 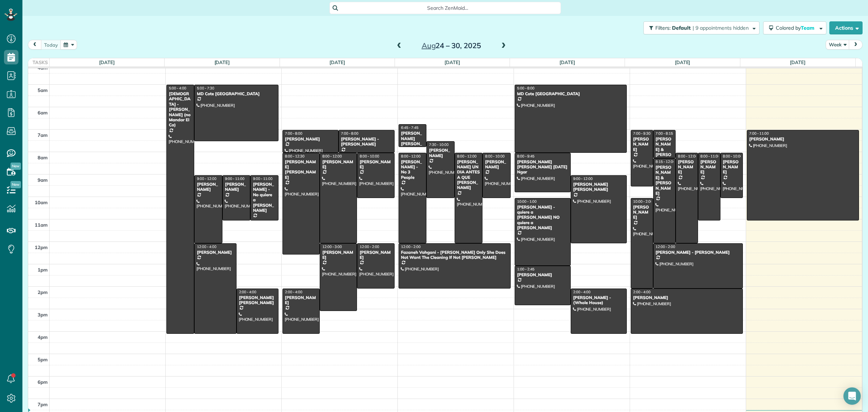 I want to click on span: 2pm, so click(x=43, y=292).